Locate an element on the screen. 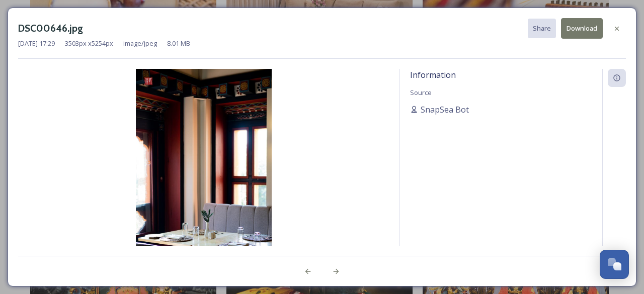 This screenshot has width=644, height=294. button: Open Chat is located at coordinates (614, 264).